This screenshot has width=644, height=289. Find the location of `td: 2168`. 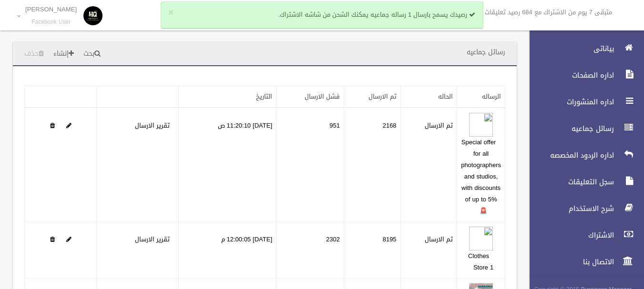

td: 2168 is located at coordinates (373, 164).